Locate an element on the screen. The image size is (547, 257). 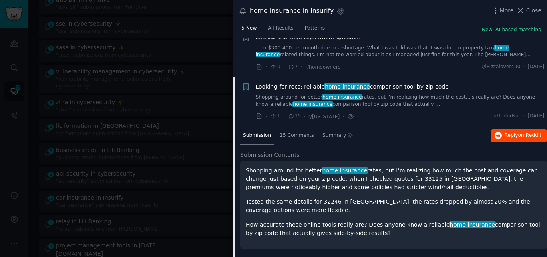
div: home insurance in Insurify is located at coordinates (291, 11).